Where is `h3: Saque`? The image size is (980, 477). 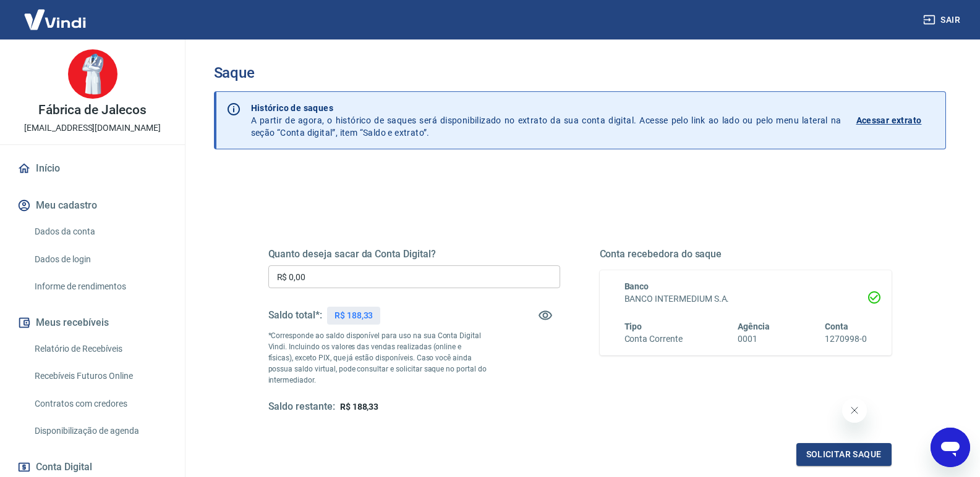
h3: Saque is located at coordinates (579, 73).